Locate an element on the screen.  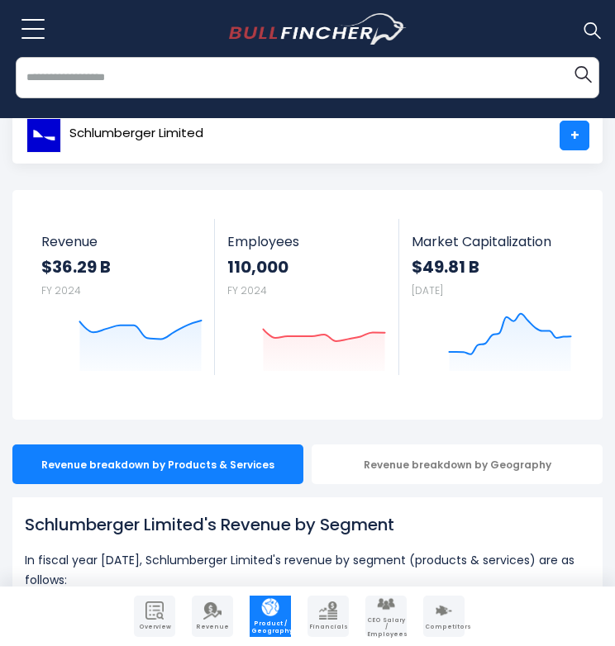
h1: Schlumberger Limited's Revenue by Segment is located at coordinates (308, 525).